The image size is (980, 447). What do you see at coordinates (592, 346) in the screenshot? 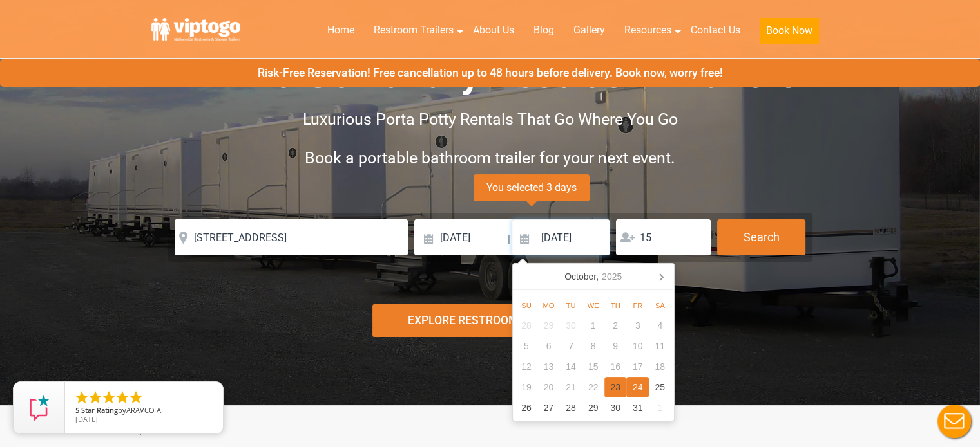
I see `div: 8` at bounding box center [592, 346].